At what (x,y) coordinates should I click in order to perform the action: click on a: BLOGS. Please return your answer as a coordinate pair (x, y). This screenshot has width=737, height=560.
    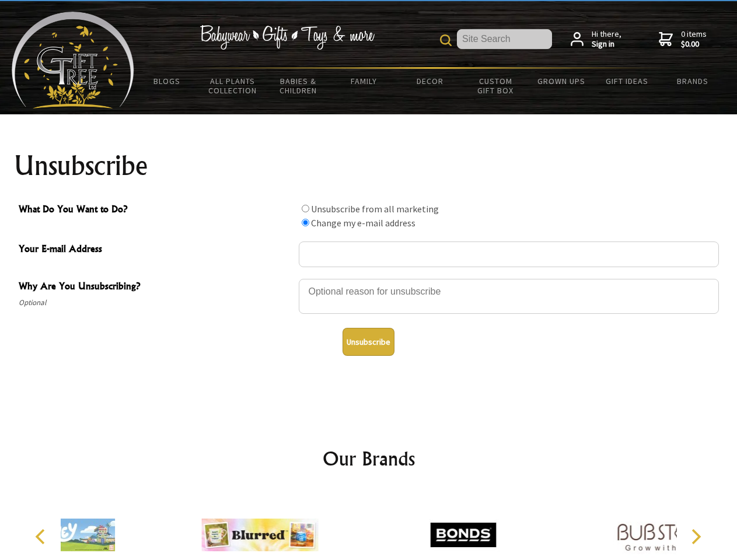
    Looking at the image, I should click on (167, 81).